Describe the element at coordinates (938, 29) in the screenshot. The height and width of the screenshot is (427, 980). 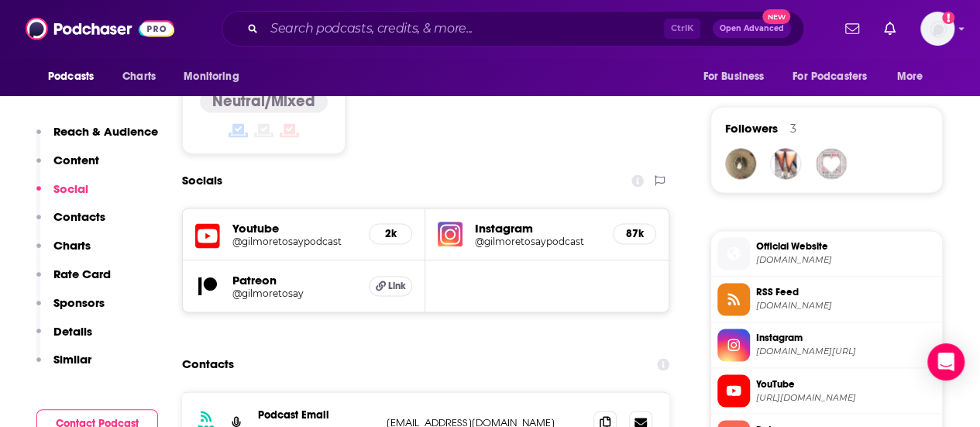
I see `button: Show profile menu` at that location.